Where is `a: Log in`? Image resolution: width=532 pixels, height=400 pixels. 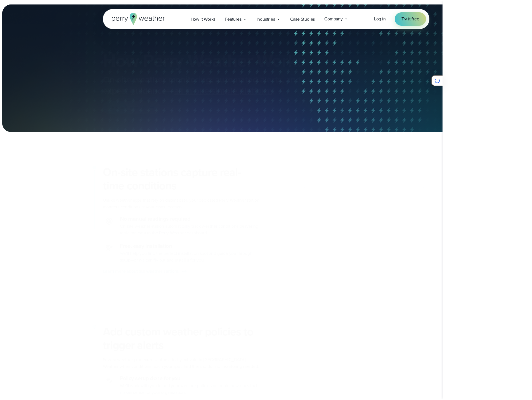
a: Log in is located at coordinates (380, 19).